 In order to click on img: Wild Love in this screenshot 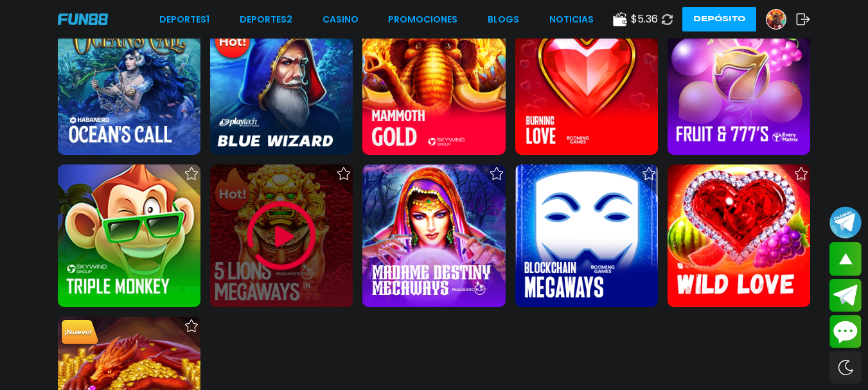, I will do `click(739, 235)`.